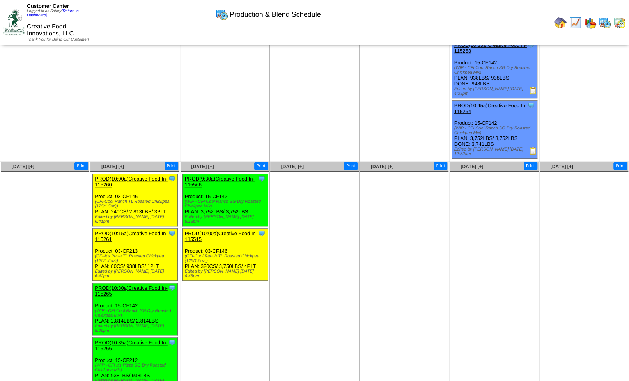  Describe the element at coordinates (219, 182) in the screenshot. I see `a: PROD(9:30a)Creative Food In-115566` at that location.